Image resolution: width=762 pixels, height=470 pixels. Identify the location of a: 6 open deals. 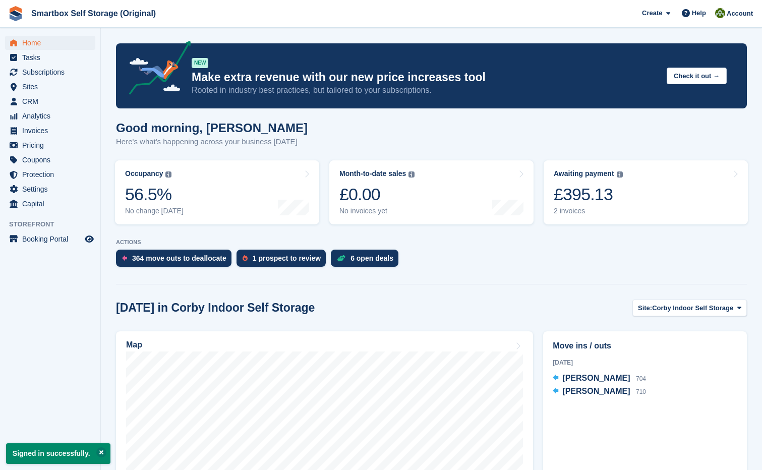
(367, 261).